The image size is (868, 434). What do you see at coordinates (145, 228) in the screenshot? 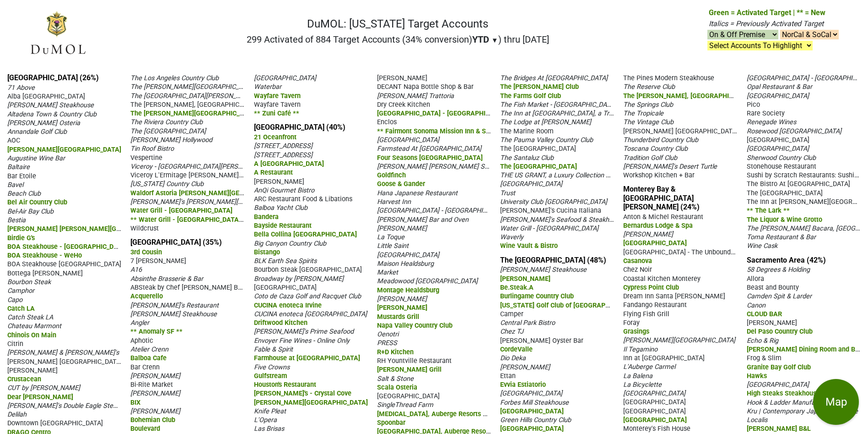
I see `span: Wildcrust` at bounding box center [145, 228].